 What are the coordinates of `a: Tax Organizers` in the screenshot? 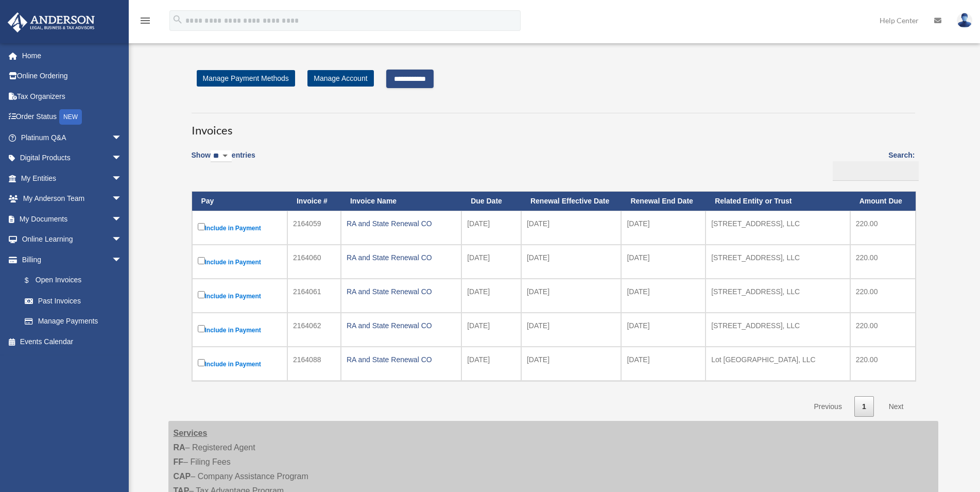 It's located at (72, 96).